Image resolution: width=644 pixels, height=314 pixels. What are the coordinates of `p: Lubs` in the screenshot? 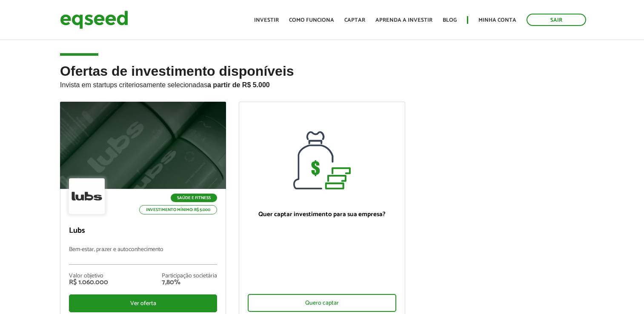 It's located at (143, 231).